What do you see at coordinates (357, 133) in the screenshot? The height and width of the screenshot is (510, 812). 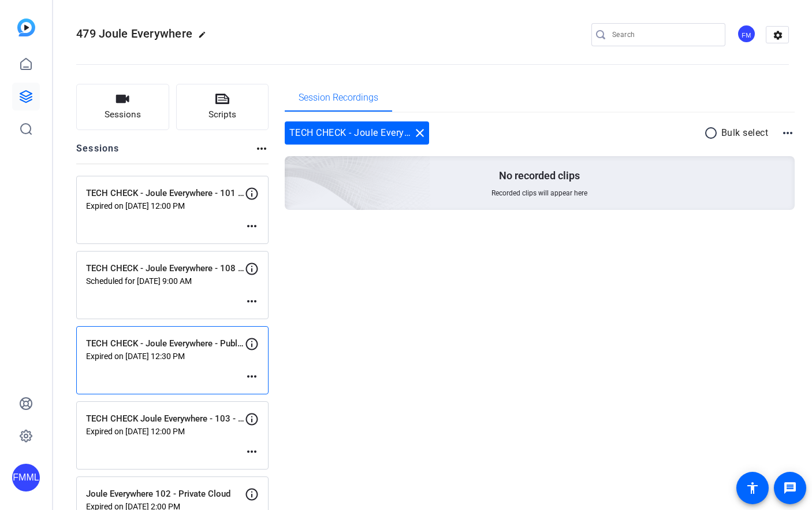 I see `div: TECH CHECK - Joule Everywhere - Public Cloud` at bounding box center [357, 133].